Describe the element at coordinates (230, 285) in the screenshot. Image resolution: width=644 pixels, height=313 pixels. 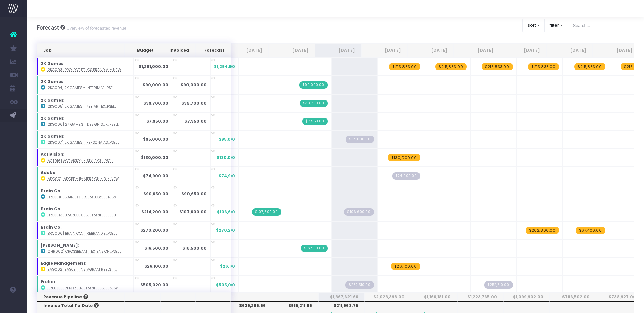
I see `span: $505,020.00` at that location.